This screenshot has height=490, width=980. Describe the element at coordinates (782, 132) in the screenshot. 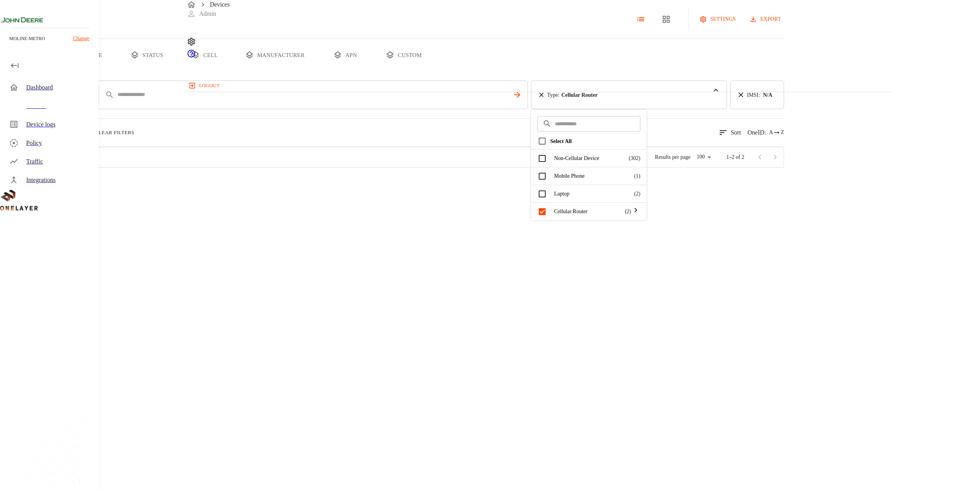

I see `span: Z` at that location.